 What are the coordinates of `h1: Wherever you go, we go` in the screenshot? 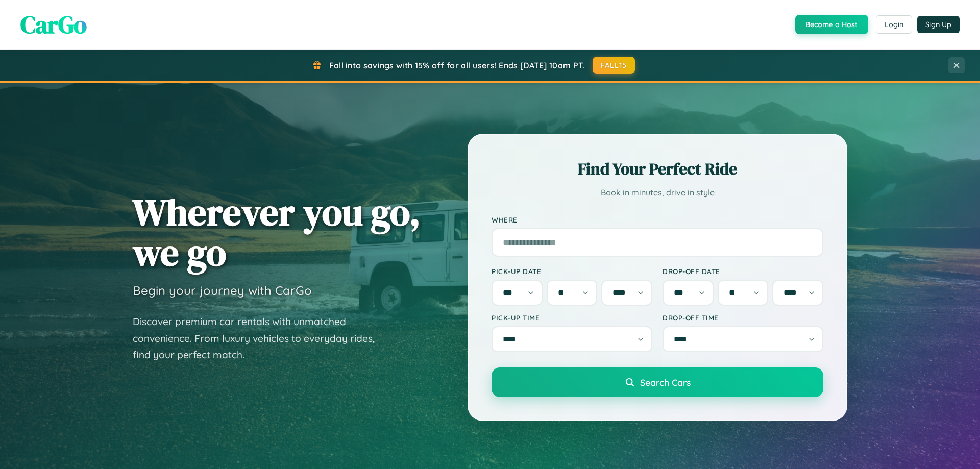 It's located at (277, 232).